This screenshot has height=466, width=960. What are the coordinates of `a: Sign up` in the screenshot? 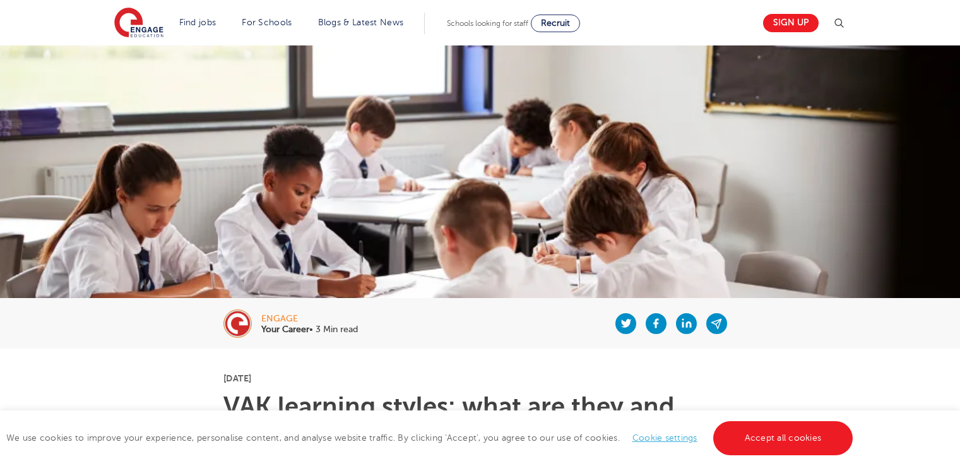 It's located at (791, 23).